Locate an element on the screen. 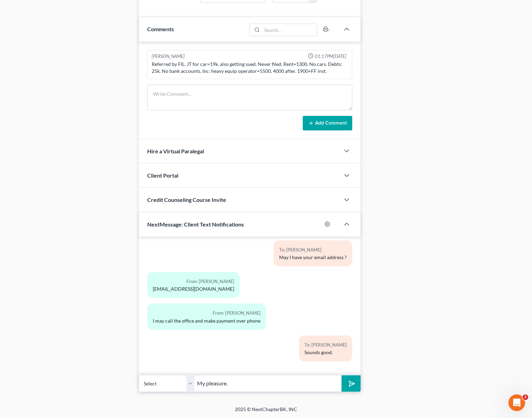  span: Client Portal is located at coordinates (163, 175).